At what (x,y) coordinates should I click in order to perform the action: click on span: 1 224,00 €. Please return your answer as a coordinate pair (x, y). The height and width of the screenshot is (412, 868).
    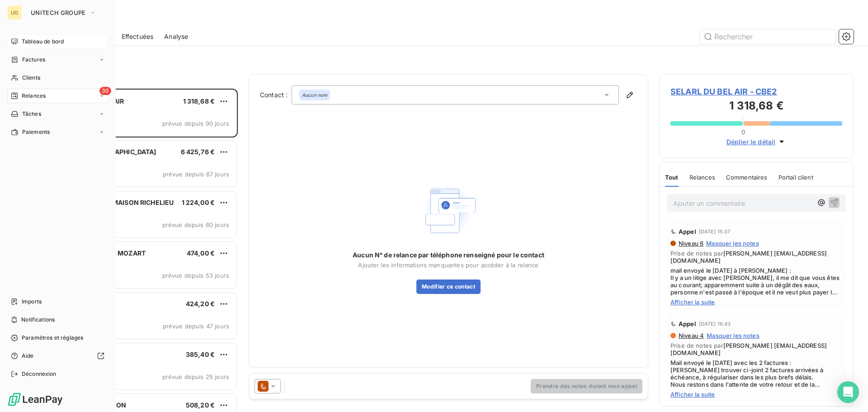
    Looking at the image, I should click on (198, 202).